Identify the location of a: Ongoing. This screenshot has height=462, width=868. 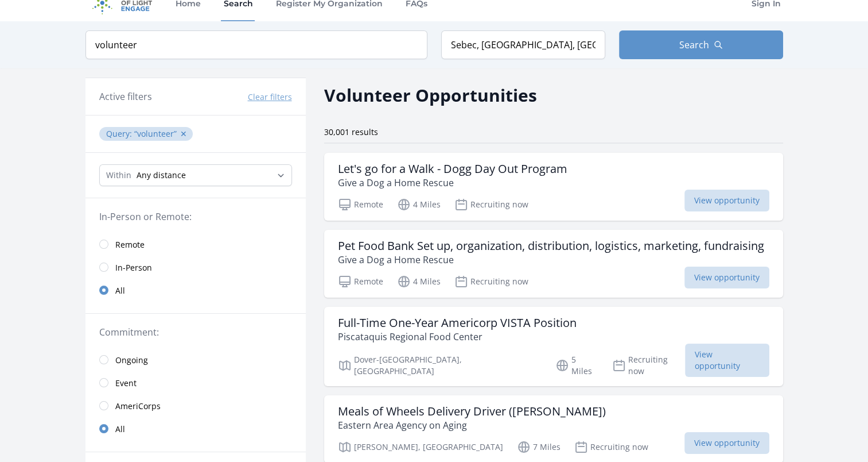
(196, 359).